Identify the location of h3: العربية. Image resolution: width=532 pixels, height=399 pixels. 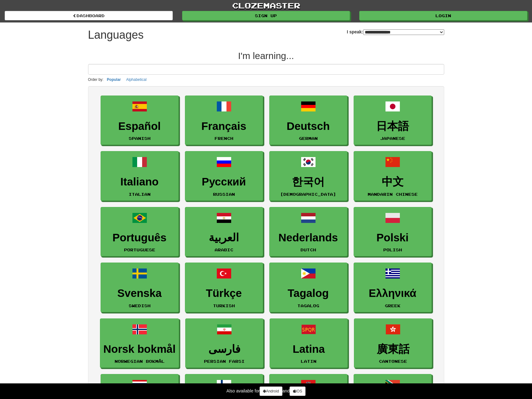
(224, 237).